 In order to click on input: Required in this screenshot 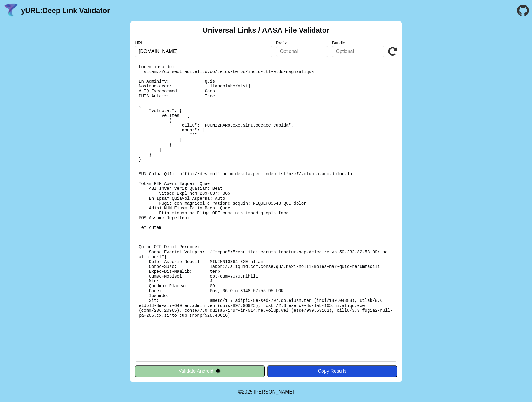, I will do `click(203, 52)`.